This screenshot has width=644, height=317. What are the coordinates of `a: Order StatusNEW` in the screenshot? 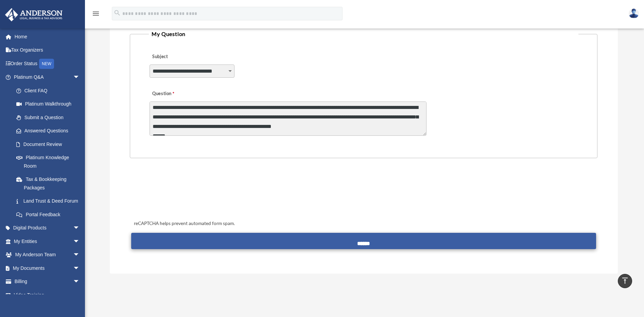 It's located at (47, 63).